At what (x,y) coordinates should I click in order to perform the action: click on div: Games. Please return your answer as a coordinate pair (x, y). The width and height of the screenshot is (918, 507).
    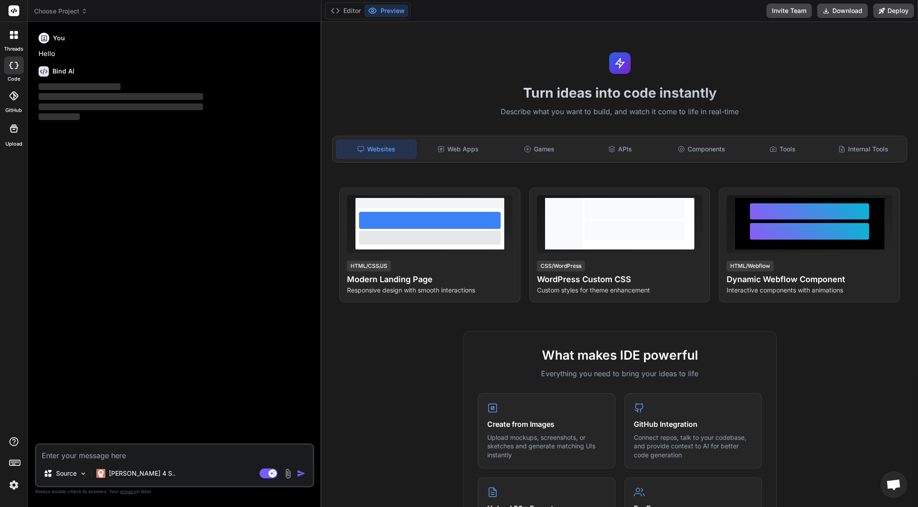
    Looking at the image, I should click on (539, 149).